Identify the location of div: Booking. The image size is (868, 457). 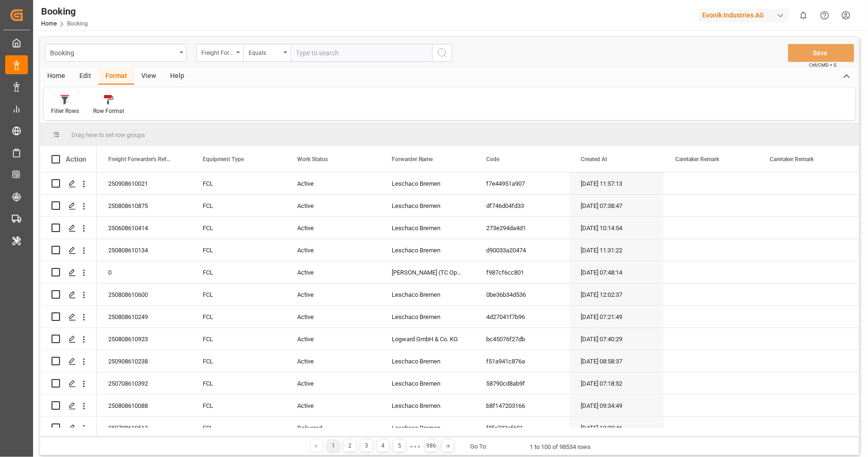
(65, 11).